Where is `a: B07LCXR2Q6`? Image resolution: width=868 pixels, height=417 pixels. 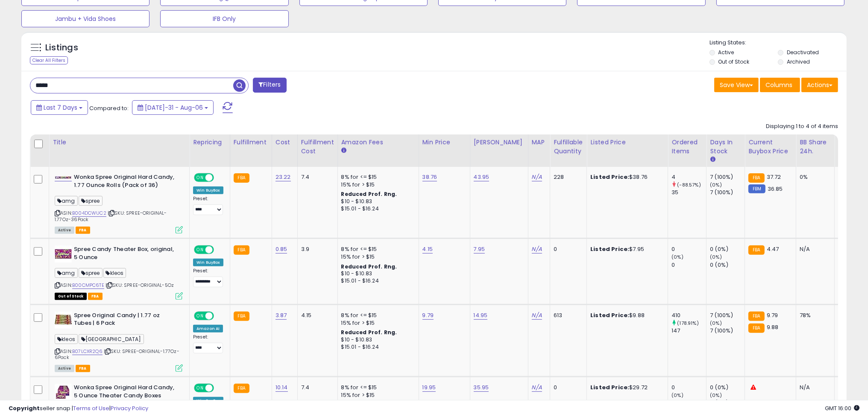 a: B07LCXR2Q6 is located at coordinates (87, 351).